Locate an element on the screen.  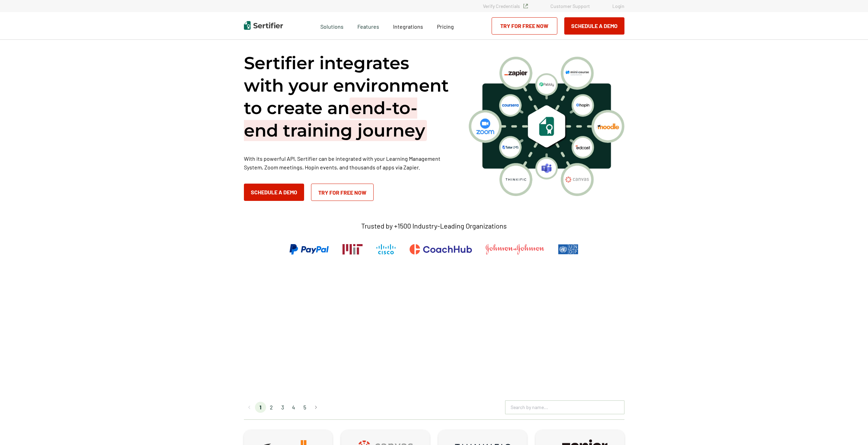
img: integrations hero is located at coordinates (546, 126).